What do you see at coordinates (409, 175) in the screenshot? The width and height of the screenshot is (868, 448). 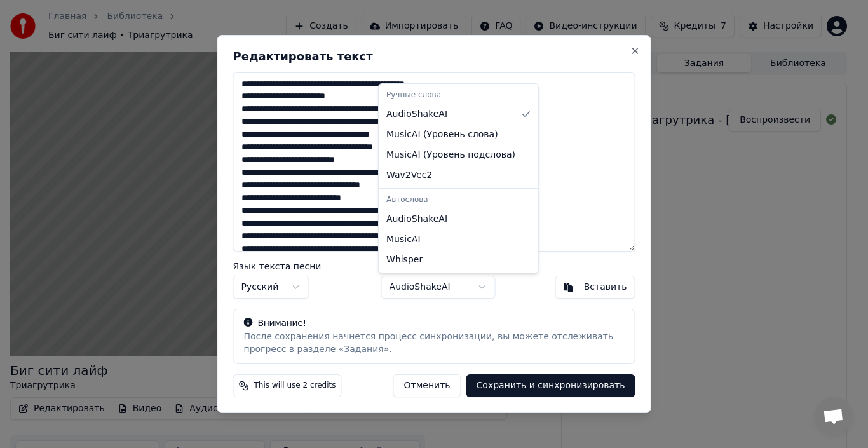 I see `span: Wav2Vec2` at bounding box center [409, 175].